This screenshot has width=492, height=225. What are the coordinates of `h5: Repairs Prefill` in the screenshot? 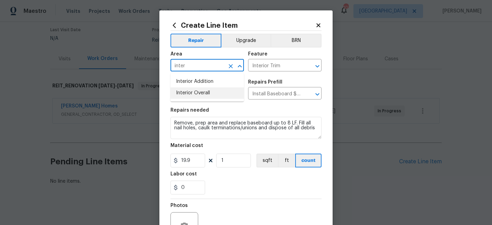 It's located at (265, 82).